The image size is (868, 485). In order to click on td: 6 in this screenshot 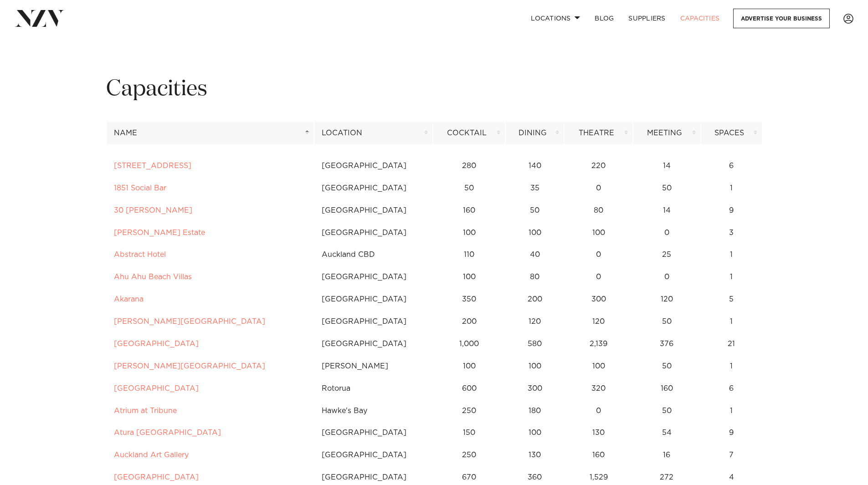, I will do `click(731, 389)`.